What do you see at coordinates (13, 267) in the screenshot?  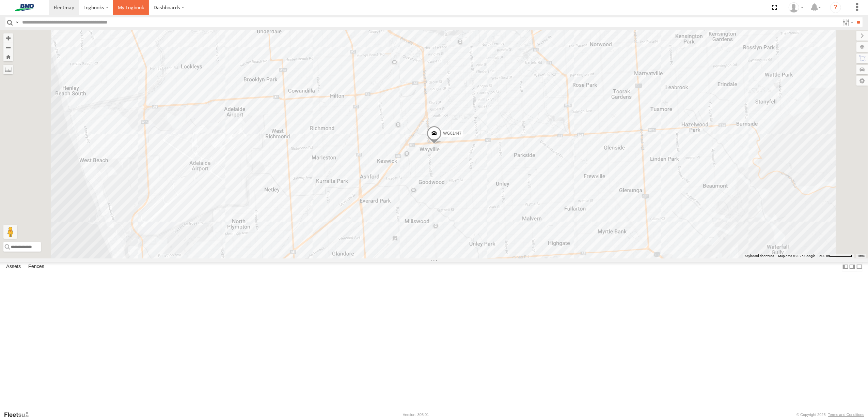 I see `label: Assets` at bounding box center [13, 267].